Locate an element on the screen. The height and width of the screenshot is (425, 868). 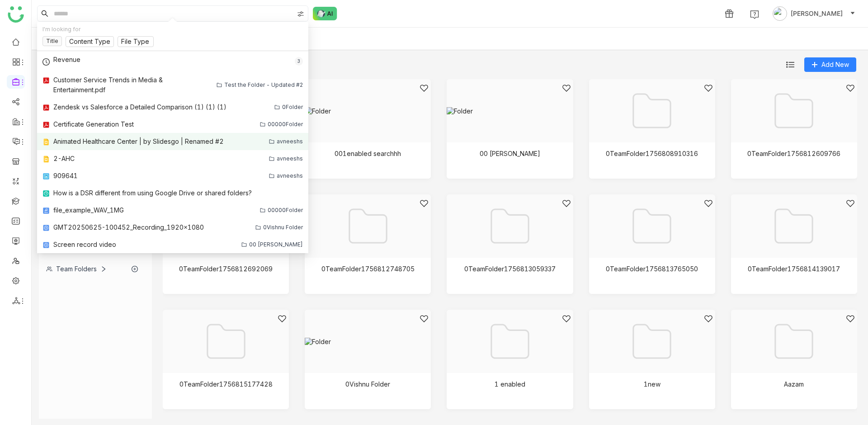
div: 0TeamFolder1756813765050 is located at coordinates (652, 269).